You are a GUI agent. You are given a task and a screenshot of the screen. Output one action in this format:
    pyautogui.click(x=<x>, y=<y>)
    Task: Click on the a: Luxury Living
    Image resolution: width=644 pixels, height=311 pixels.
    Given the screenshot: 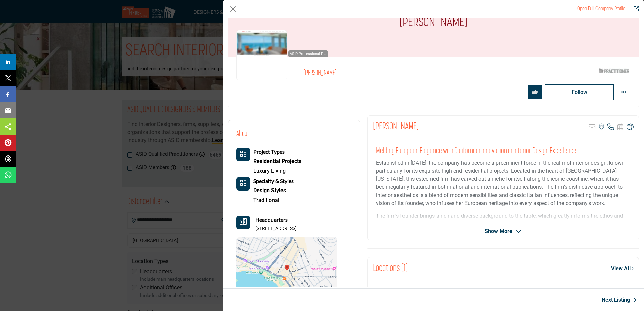 What is the action you would take?
    pyautogui.click(x=269, y=171)
    